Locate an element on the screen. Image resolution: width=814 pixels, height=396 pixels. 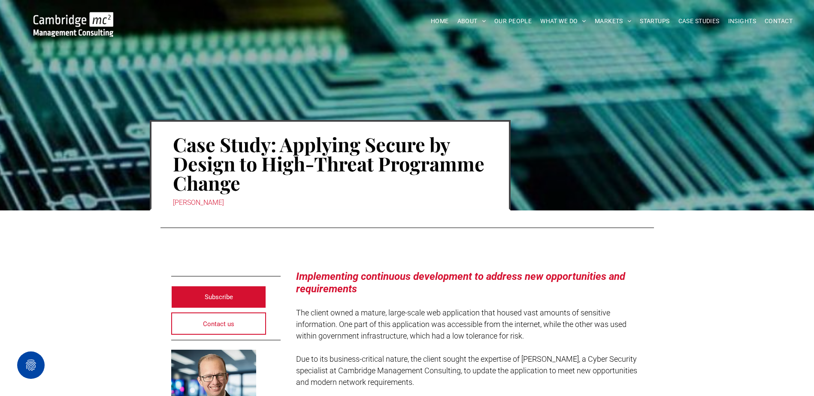
span: Subscribe is located at coordinates (219, 297).